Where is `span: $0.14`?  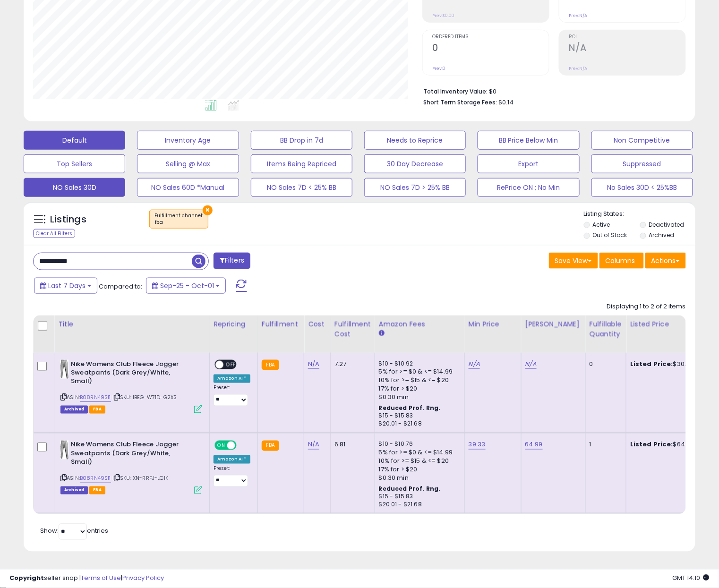 span: $0.14 is located at coordinates (507, 102).